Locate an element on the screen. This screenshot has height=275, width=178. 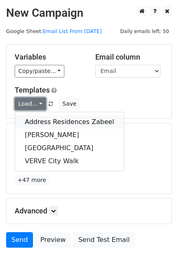
a: Load... is located at coordinates (30, 104).